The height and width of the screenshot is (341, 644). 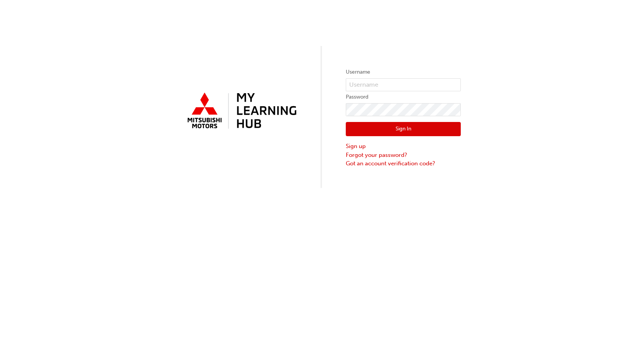 I want to click on a: Got an account verification code?, so click(x=403, y=163).